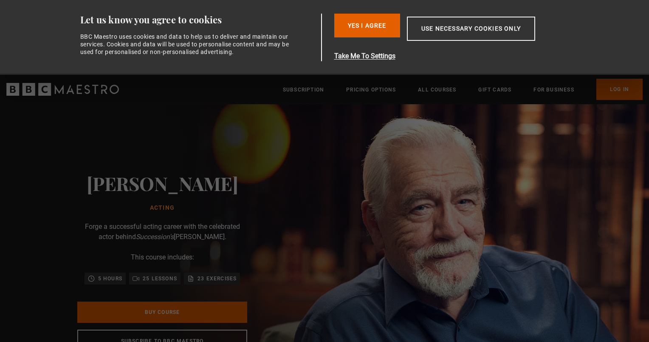 Image resolution: width=649 pixels, height=342 pixels. I want to click on p: 23 exercises, so click(217, 278).